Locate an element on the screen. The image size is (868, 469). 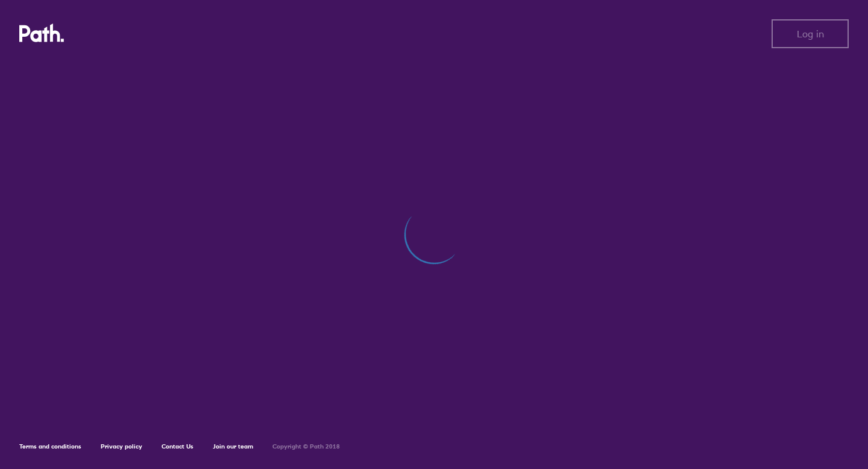
h6: Copyright © Path 2018 is located at coordinates (306, 447).